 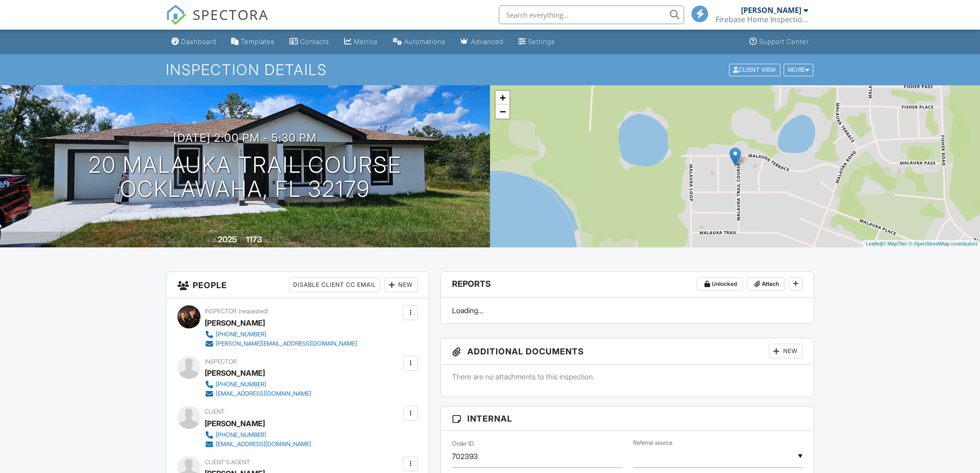 What do you see at coordinates (199, 41) in the screenshot?
I see `div: Dashboard` at bounding box center [199, 41].